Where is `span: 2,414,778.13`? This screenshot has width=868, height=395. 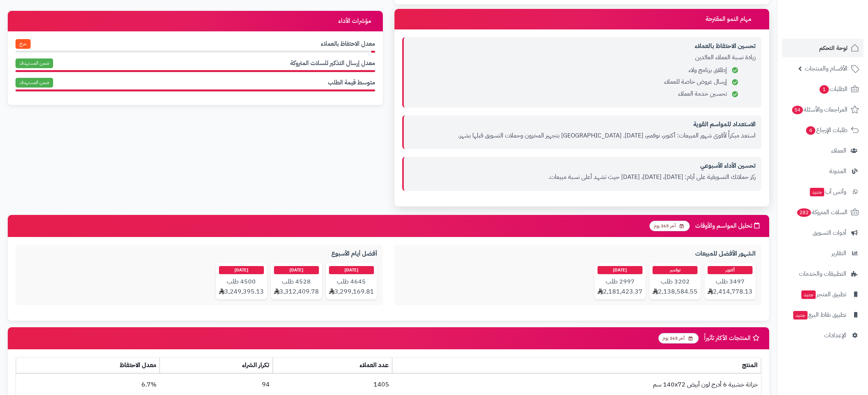 span: 2,414,778.13 is located at coordinates (730, 292).